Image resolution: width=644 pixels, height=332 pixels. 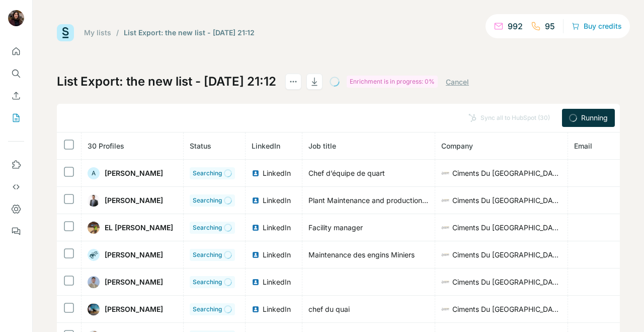 What do you see at coordinates (347, 172) in the screenshot?
I see `span: Chef d’équipe de quart` at bounding box center [347, 172].